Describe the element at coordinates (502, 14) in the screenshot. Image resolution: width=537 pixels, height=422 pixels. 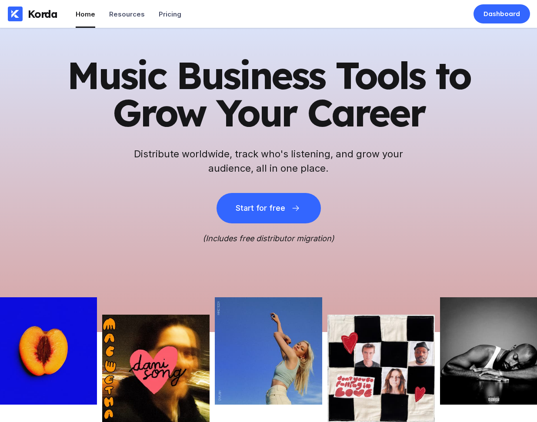
I see `div: Dashboard` at that location.